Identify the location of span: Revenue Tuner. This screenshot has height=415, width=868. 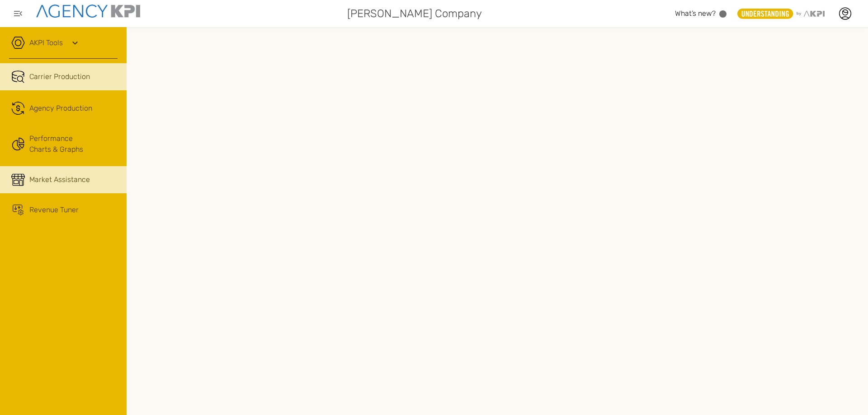
(54, 210).